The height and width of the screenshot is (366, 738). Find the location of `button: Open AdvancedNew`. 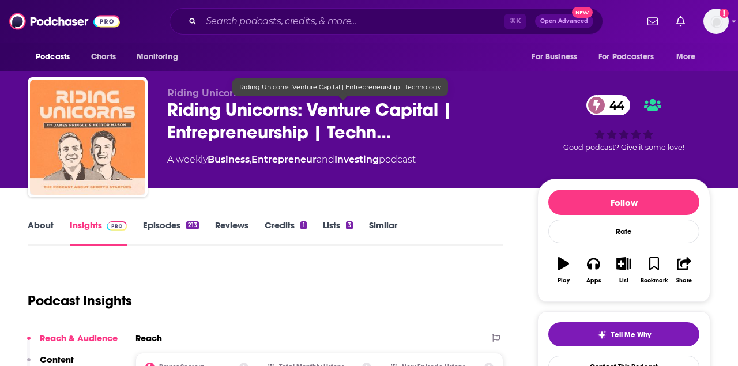

button: Open AdvancedNew is located at coordinates (564, 21).